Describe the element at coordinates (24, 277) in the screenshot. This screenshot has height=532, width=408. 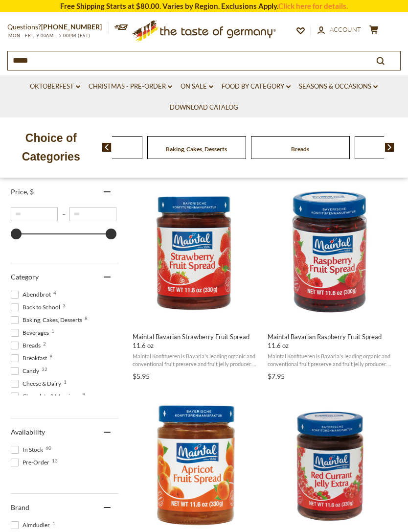
I see `span: Category` at that location.